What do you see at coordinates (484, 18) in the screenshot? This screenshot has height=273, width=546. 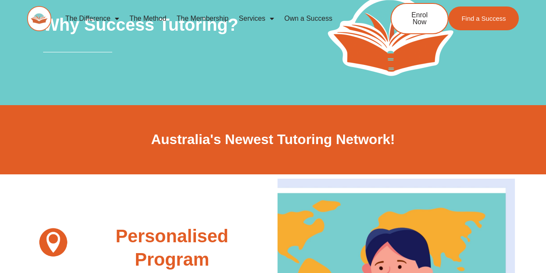 I see `a: Find a Success` at bounding box center [484, 18].